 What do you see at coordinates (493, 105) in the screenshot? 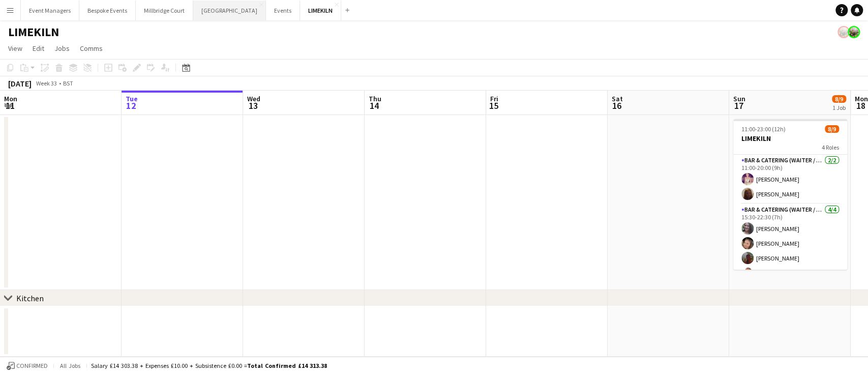
I see `span: 15` at bounding box center [493, 105].